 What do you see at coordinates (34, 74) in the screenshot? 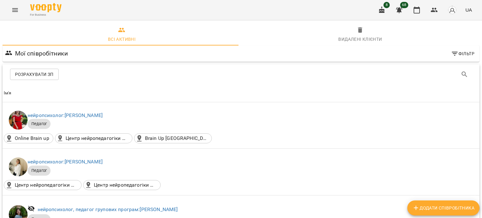
I see `span: Розрахувати ЗП` at bounding box center [34, 74].